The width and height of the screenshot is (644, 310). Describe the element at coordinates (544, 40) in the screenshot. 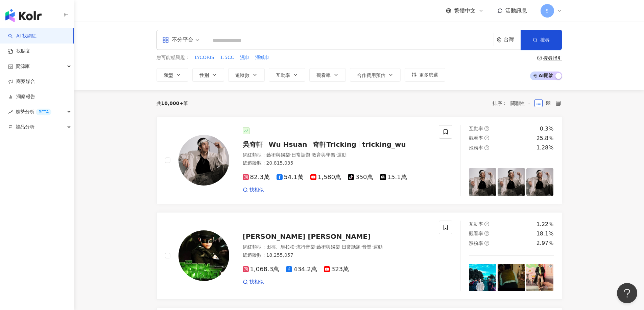

I see `span: 搜尋` at that location.